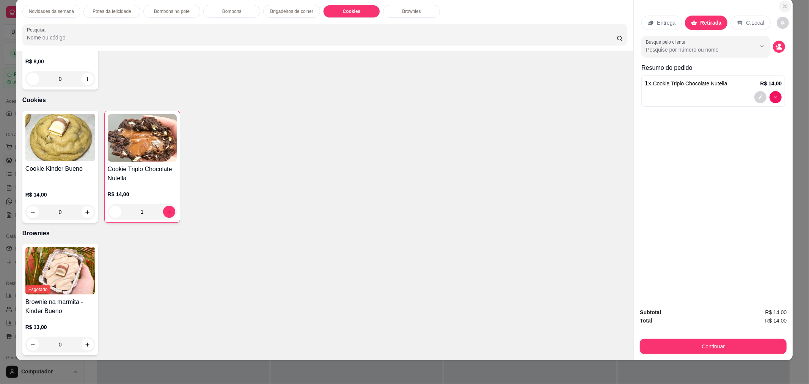 The image size is (809, 384). Describe the element at coordinates (322, 38) in the screenshot. I see `input: Pesquisa` at that location.